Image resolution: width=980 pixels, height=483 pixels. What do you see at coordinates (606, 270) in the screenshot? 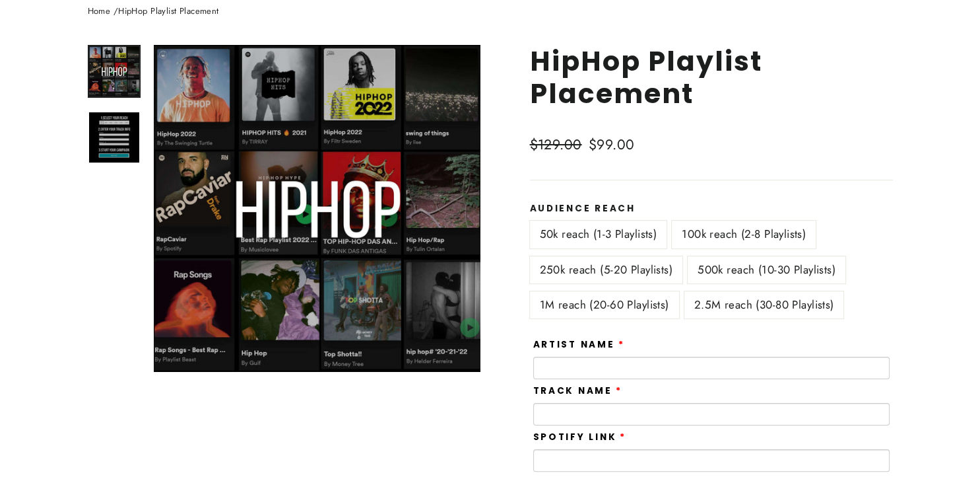
I see `label: 250k reach (5-20 Playlists)` at bounding box center [606, 270].